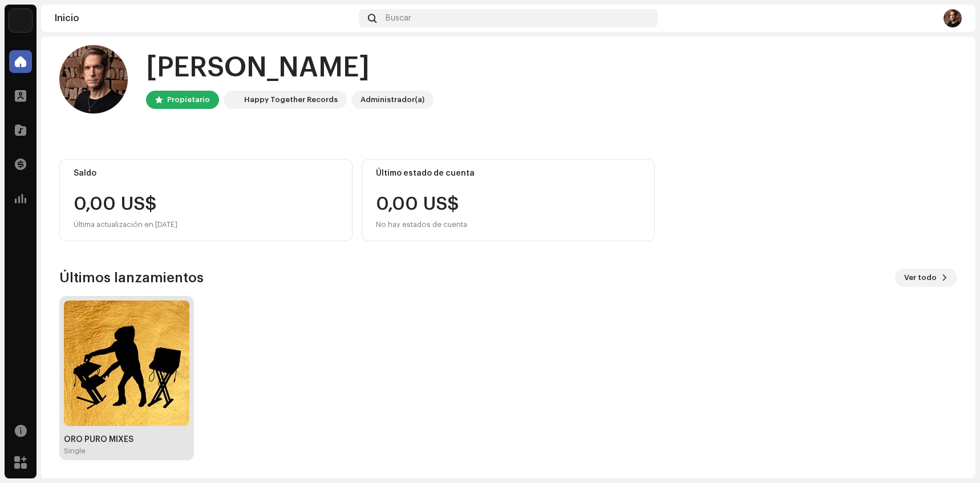 The image size is (980, 483). I want to click on re-o-card-value: Último estado de cuenta, so click(508, 200).